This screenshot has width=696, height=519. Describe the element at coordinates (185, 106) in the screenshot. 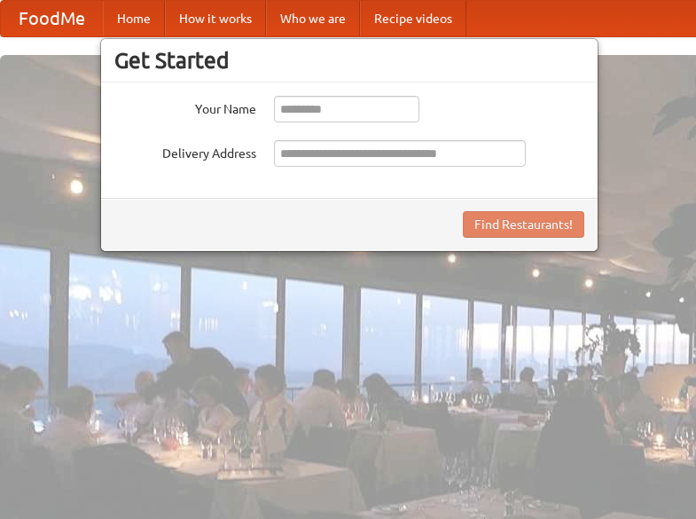

I see `label: Your Name` at that location.